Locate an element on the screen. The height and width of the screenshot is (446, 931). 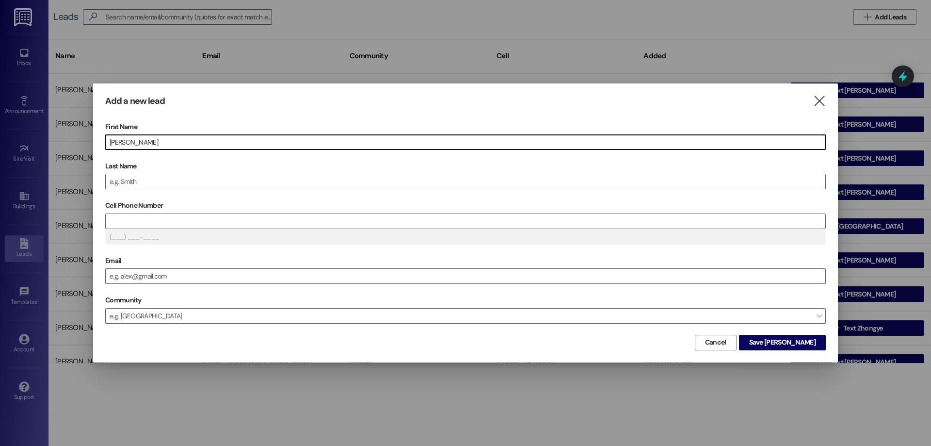
label: Community is located at coordinates (123, 300).